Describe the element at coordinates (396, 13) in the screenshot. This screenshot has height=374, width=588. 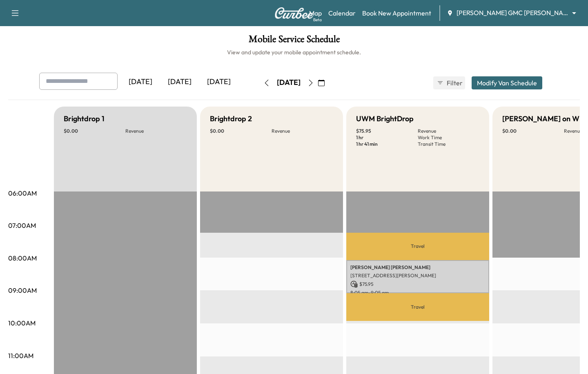
I see `a: Book New Appointment` at that location.